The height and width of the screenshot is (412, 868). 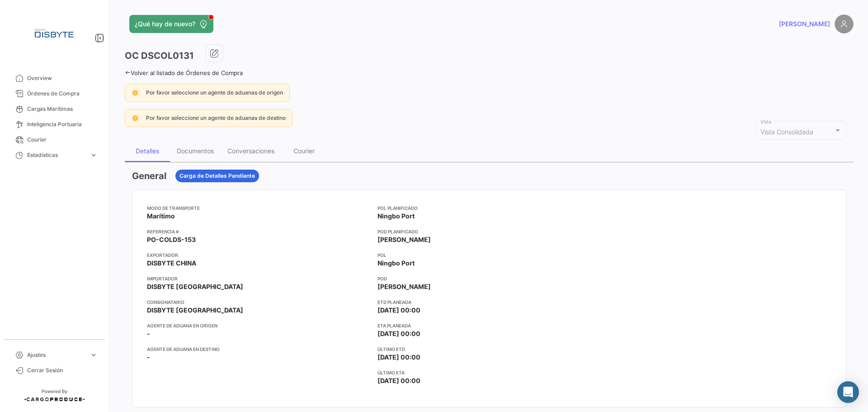 What do you see at coordinates (171, 240) in the screenshot?
I see `span: PO-COLDS-153` at bounding box center [171, 240].